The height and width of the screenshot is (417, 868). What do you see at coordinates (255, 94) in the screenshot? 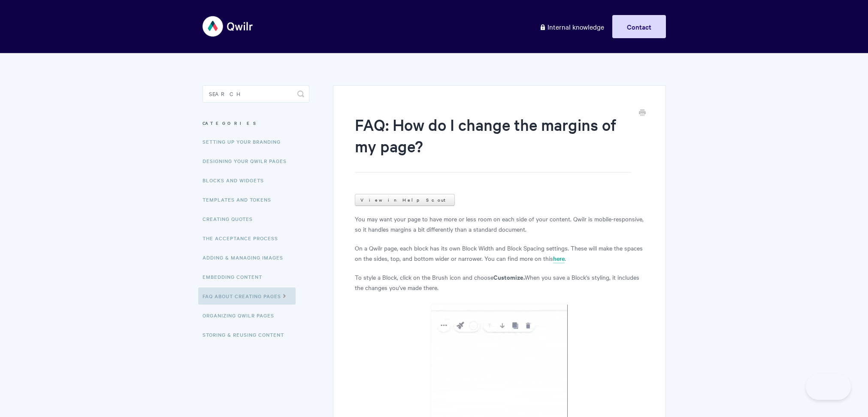
I see `input: Search` at bounding box center [255, 94].